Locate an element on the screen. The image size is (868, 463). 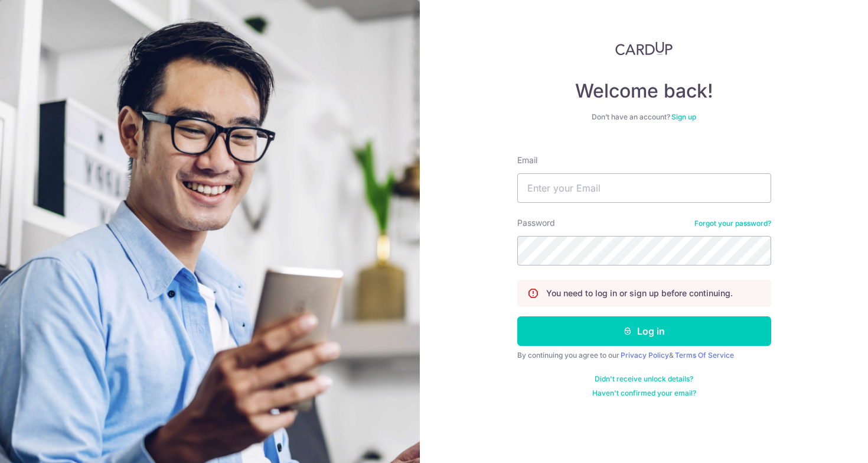
div: Don’t have an account? is located at coordinates (644, 117).